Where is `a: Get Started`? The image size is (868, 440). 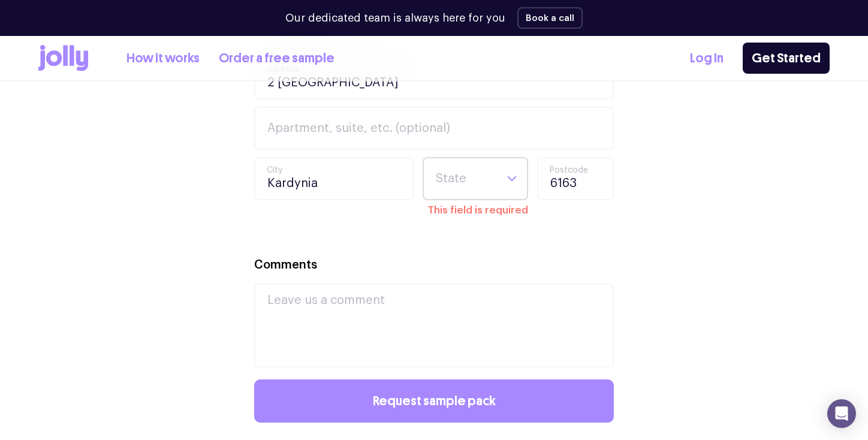
a: Get Started is located at coordinates (786, 58).